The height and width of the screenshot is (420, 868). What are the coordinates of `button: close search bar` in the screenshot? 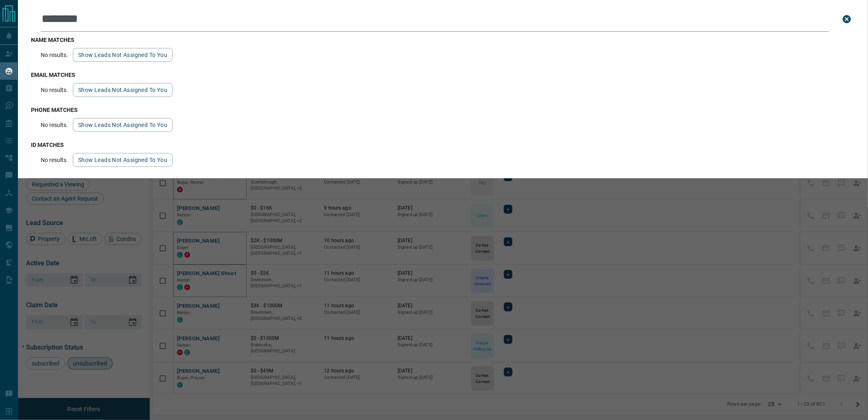 It's located at (846, 19).